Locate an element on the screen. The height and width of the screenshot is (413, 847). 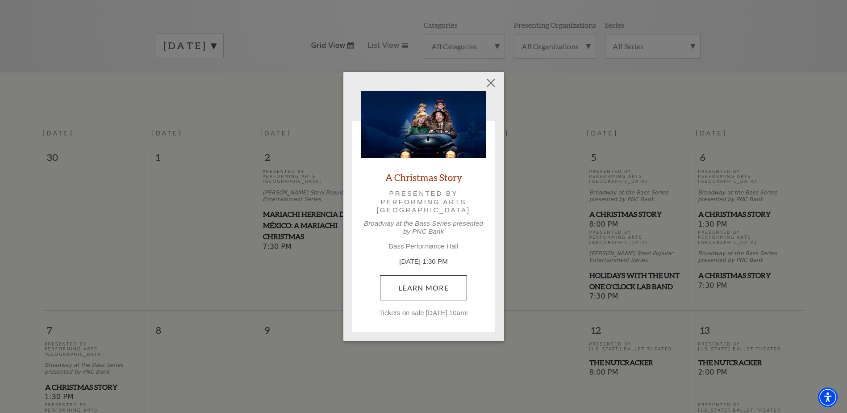
p: Broadway at the Bass Series presented by PNC Bank is located at coordinates (424, 227).